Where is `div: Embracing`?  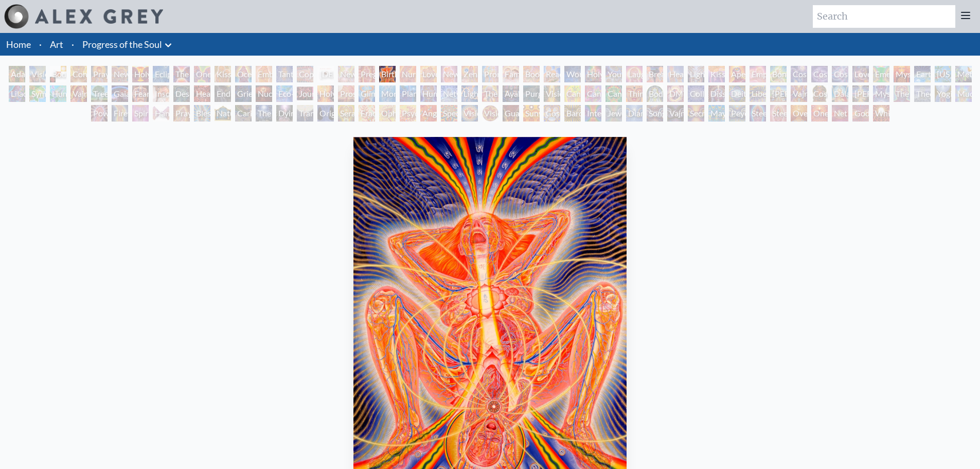 div: Embracing is located at coordinates (264, 74).